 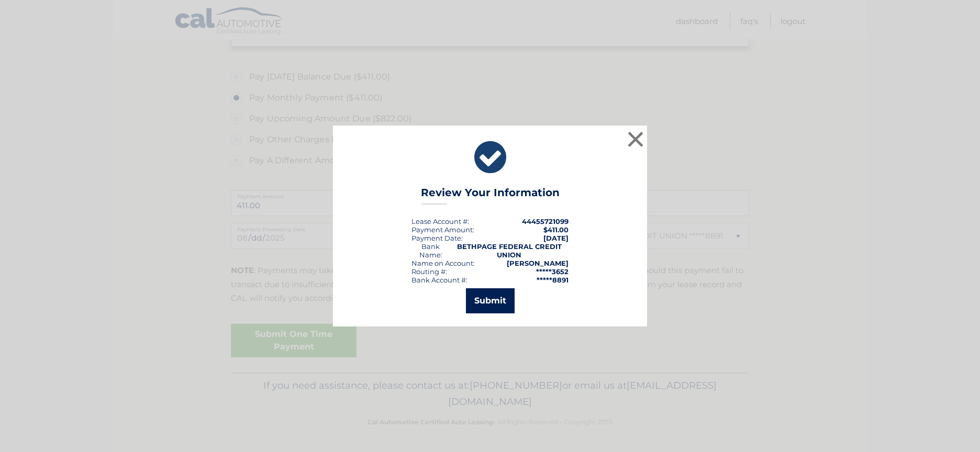 I want to click on div: Payment Amount:, so click(x=443, y=230).